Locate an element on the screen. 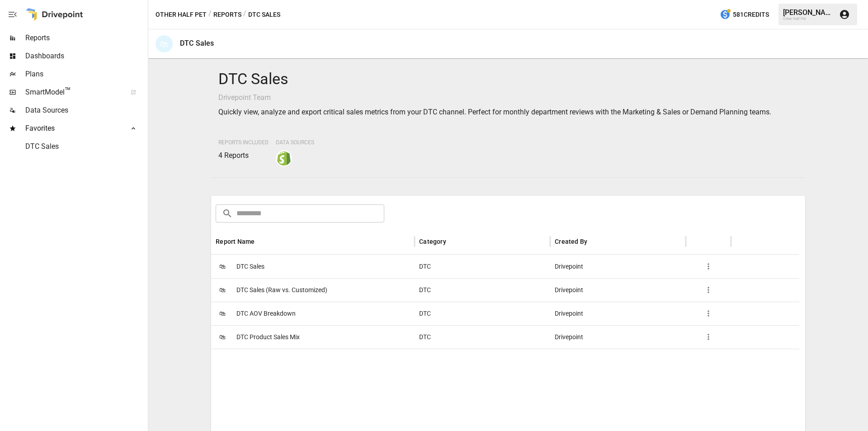 The image size is (868, 431). p: 4 Reports is located at coordinates (243, 155).